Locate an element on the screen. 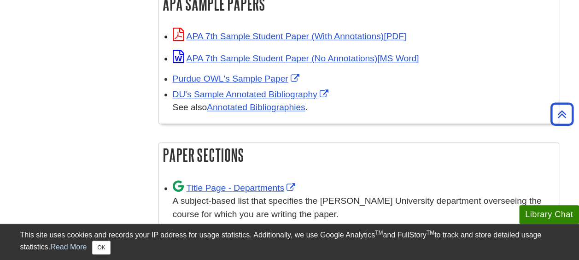 Image resolution: width=579 pixels, height=260 pixels. button: Close is located at coordinates (101, 247).